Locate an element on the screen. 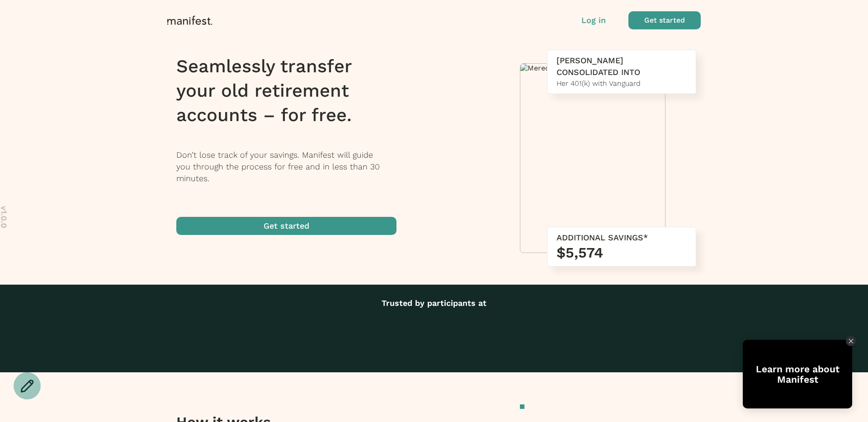  div: Her 401(k) with Vanguard is located at coordinates (622, 83).